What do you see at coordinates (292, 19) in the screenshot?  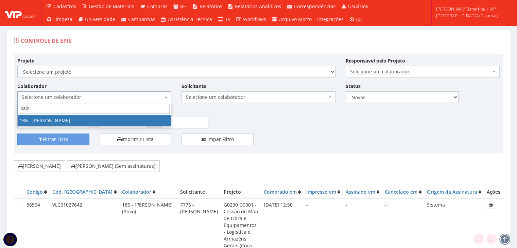 I see `a: Arquivo Morto` at bounding box center [292, 19].